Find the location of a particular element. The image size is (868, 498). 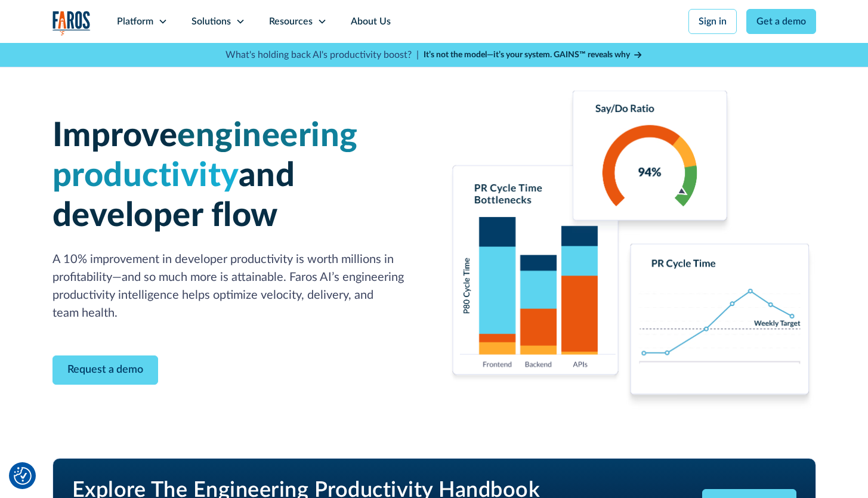

h1: Improve and developer flow is located at coordinates (236, 176).